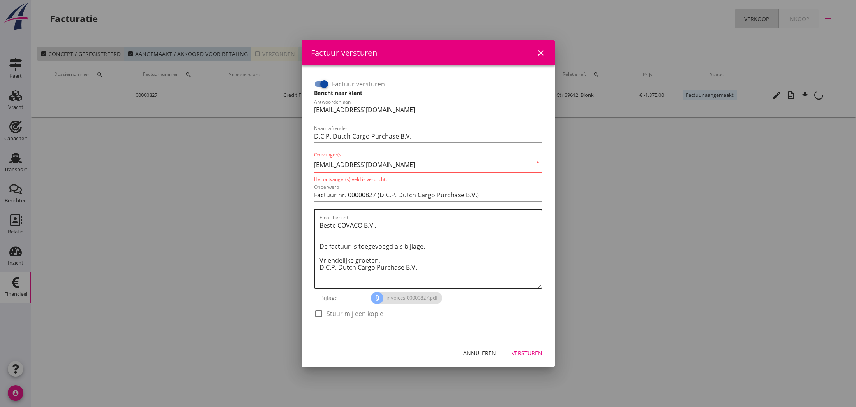  What do you see at coordinates (355, 314) in the screenshot?
I see `label: Stuur mij een kopie` at bounding box center [355, 314].